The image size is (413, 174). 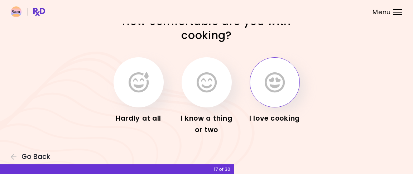 What do you see at coordinates (28, 12) in the screenshot?
I see `img: RxDiet` at bounding box center [28, 12].